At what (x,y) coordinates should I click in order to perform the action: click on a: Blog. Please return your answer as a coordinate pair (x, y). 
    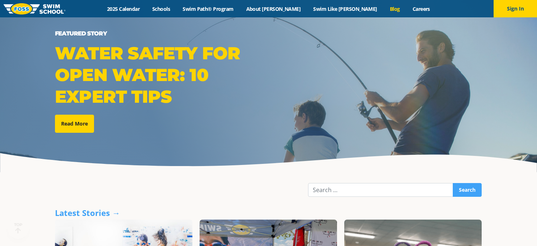
    Looking at the image, I should click on (395, 9).